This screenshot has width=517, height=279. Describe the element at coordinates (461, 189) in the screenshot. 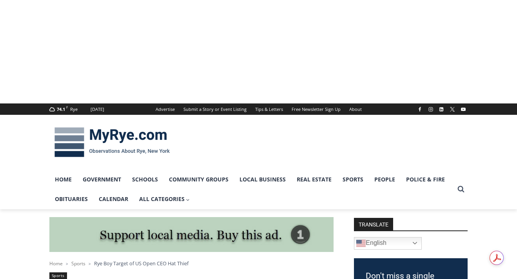

I see `button: View Search Form` at that location.